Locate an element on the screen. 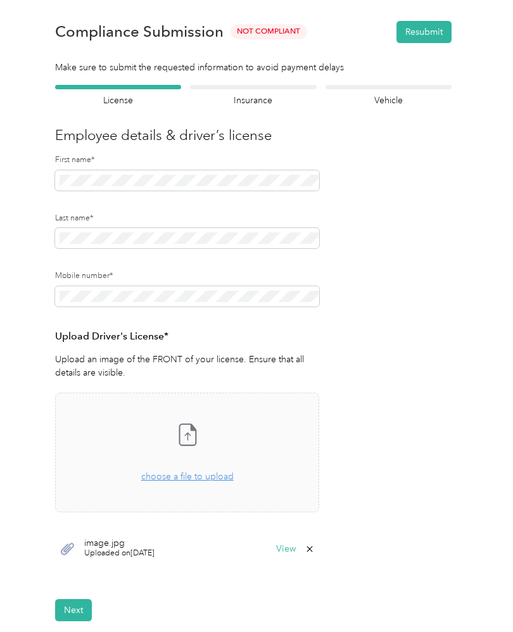  h3: Upload Driver's License* is located at coordinates (187, 337).